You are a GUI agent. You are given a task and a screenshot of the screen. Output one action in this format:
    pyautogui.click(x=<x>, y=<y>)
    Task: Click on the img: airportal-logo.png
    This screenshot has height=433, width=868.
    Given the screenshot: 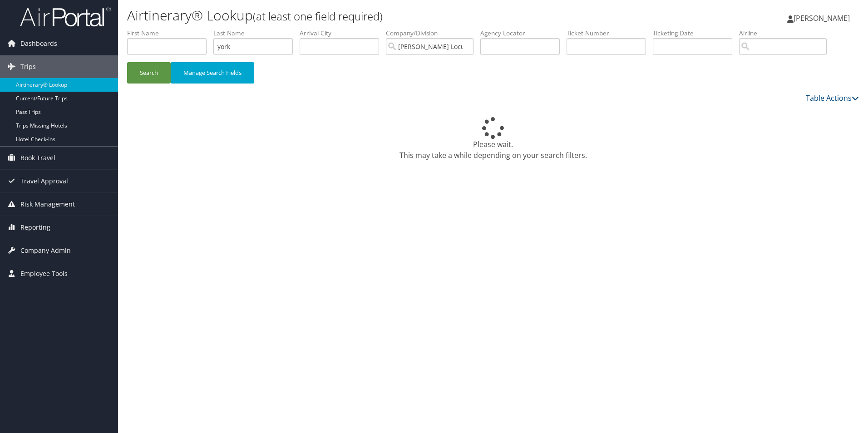 What is the action you would take?
    pyautogui.click(x=66, y=16)
    